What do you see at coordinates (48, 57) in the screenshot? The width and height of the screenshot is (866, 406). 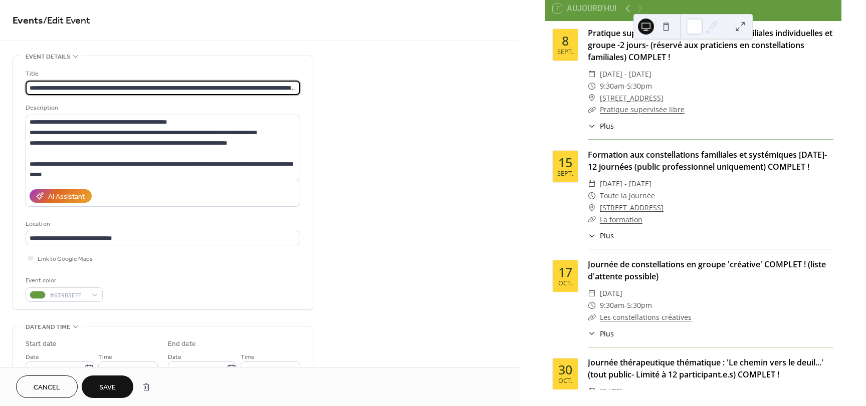 I see `span: Event details` at bounding box center [48, 57].